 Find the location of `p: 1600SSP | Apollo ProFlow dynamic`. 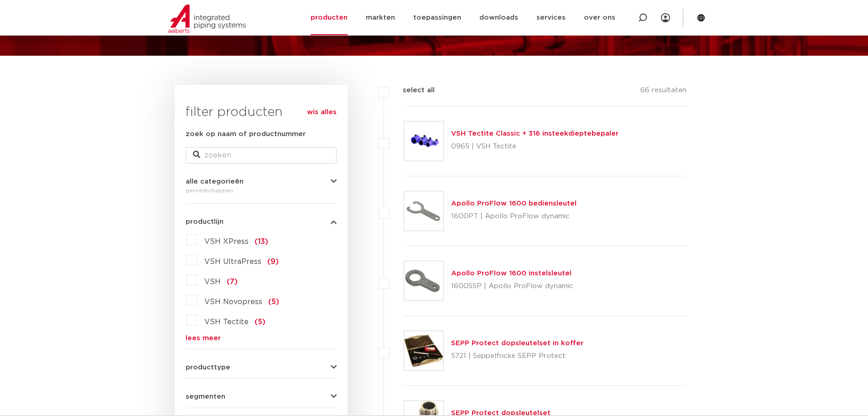

p: 1600SSP | Apollo ProFlow dynamic is located at coordinates (513, 287).